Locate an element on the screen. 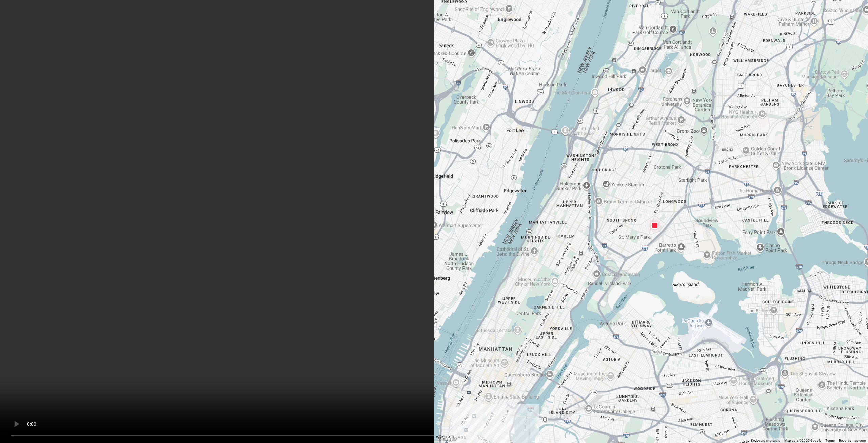 Image resolution: width=868 pixels, height=443 pixels. a: Terms (opens in new tab) is located at coordinates (830, 440).